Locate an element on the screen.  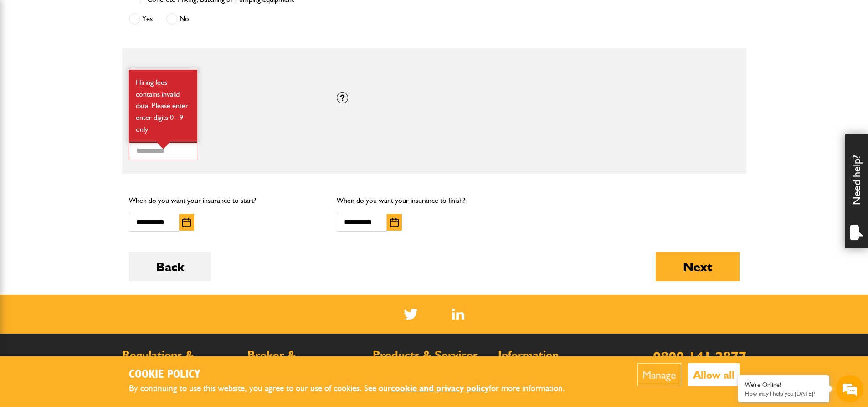
h2: Broker & Intermediary is located at coordinates (305, 360).